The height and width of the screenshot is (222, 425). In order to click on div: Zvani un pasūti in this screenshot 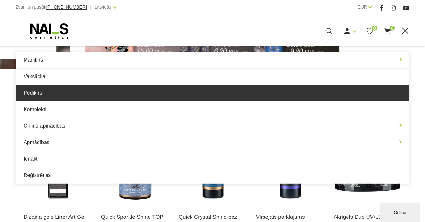, I will do `click(51, 7)`.